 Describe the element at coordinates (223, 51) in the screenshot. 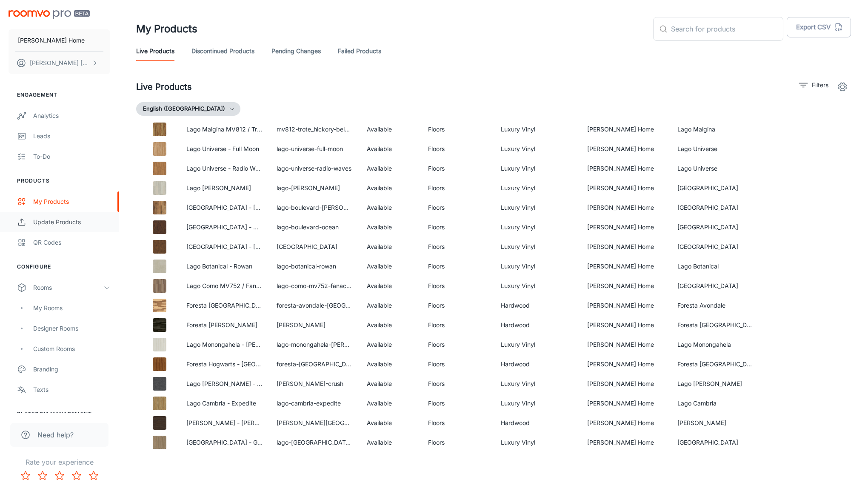

I see `a: Discontinued Products` at that location.